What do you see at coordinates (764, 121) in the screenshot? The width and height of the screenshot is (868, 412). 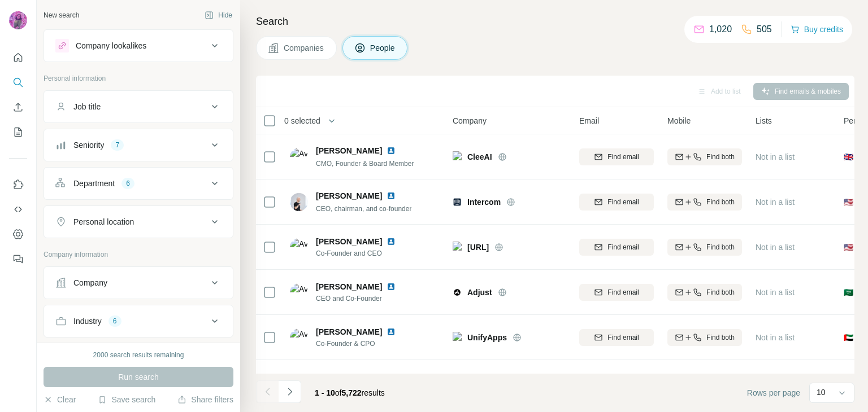 I see `span: Lists` at bounding box center [764, 121].